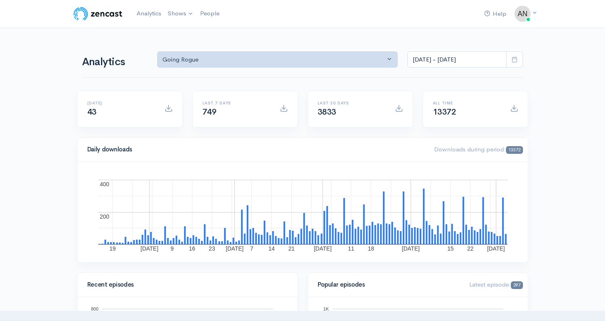  What do you see at coordinates (371, 248) in the screenshot?
I see `text: 18` at bounding box center [371, 248].